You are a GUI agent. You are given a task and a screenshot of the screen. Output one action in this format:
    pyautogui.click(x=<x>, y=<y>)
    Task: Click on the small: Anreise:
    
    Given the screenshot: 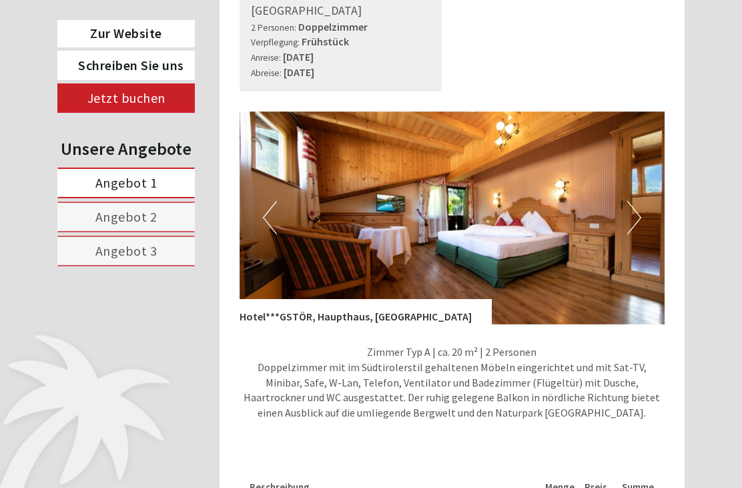 What is the action you would take?
    pyautogui.click(x=266, y=57)
    